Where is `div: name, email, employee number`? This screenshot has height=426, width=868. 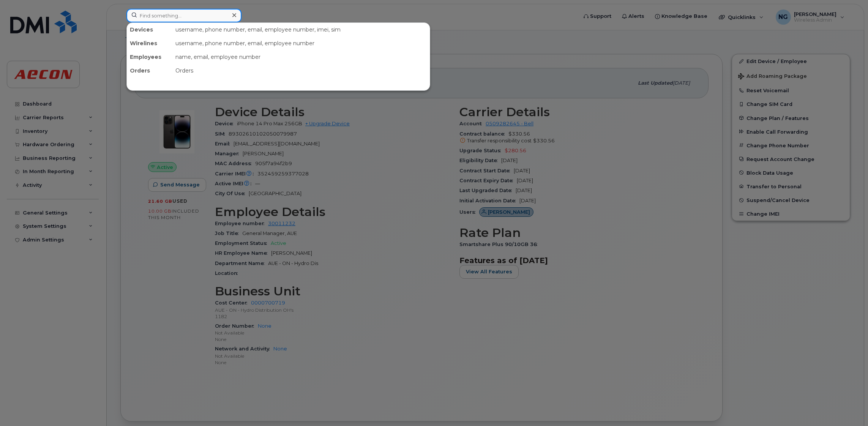
div: name, email, employee number is located at coordinates (301, 57).